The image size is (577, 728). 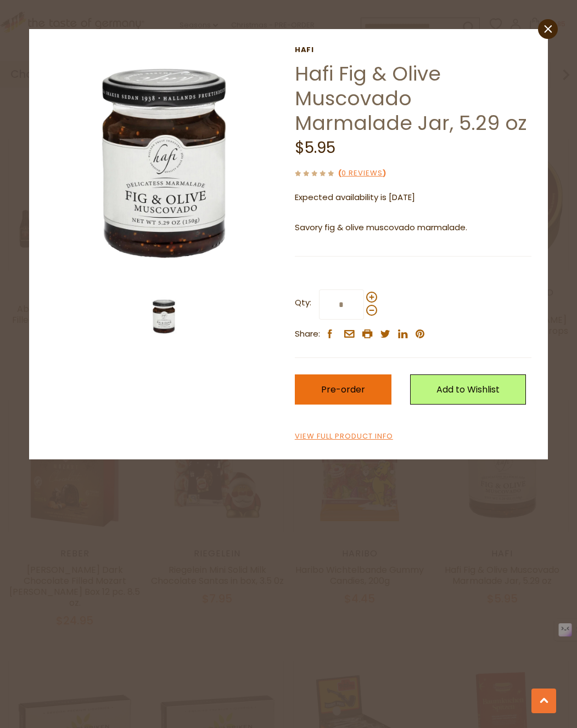 I want to click on span: $5.95, so click(x=315, y=147).